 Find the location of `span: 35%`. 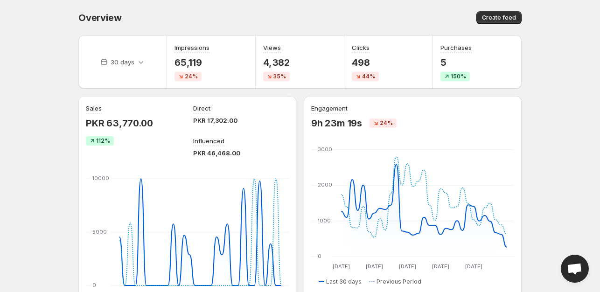

span: 35% is located at coordinates (279, 77).